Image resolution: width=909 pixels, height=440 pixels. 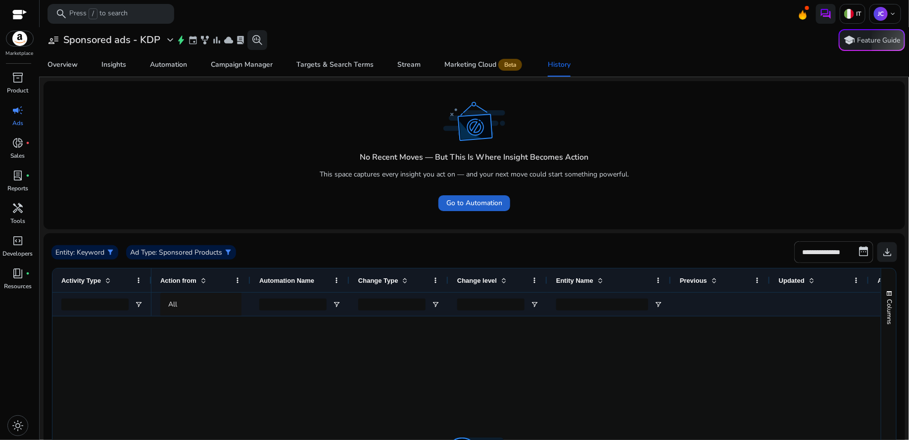 I want to click on span: cloud, so click(x=229, y=40).